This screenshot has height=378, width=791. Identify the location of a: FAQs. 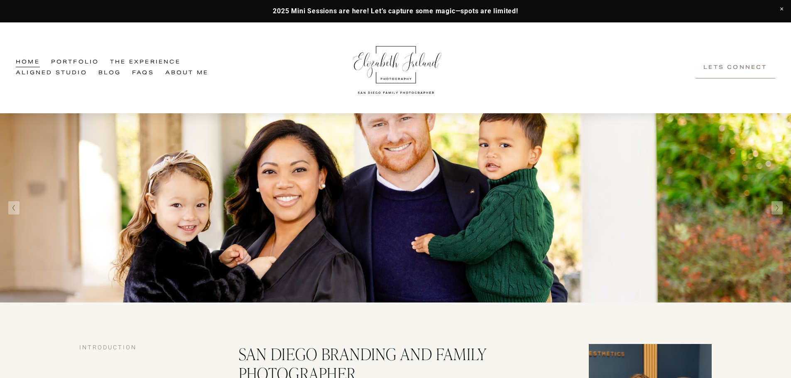
(143, 73).